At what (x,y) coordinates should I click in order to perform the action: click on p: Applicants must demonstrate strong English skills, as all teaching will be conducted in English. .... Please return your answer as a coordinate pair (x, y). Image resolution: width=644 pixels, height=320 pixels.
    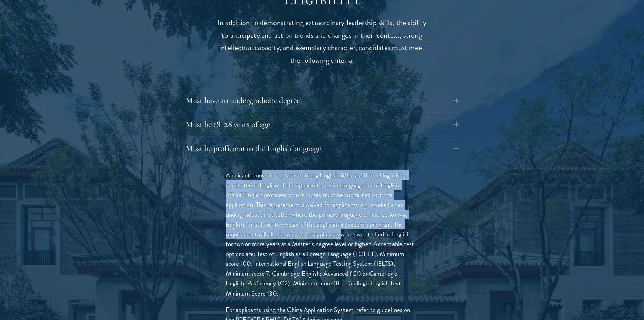
    Looking at the image, I should click on (322, 234).